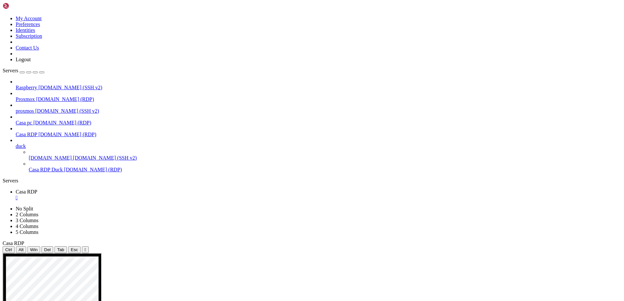 This screenshot has width=624, height=301. I want to click on div: Servers, so click(312, 181).